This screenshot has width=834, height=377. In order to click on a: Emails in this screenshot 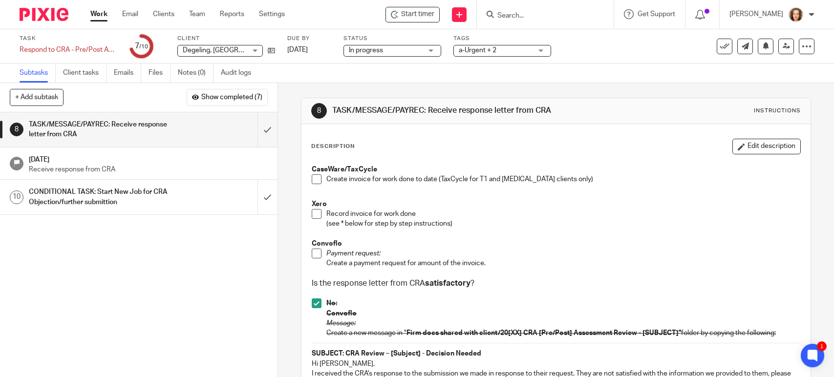, I will do `click(127, 73)`.